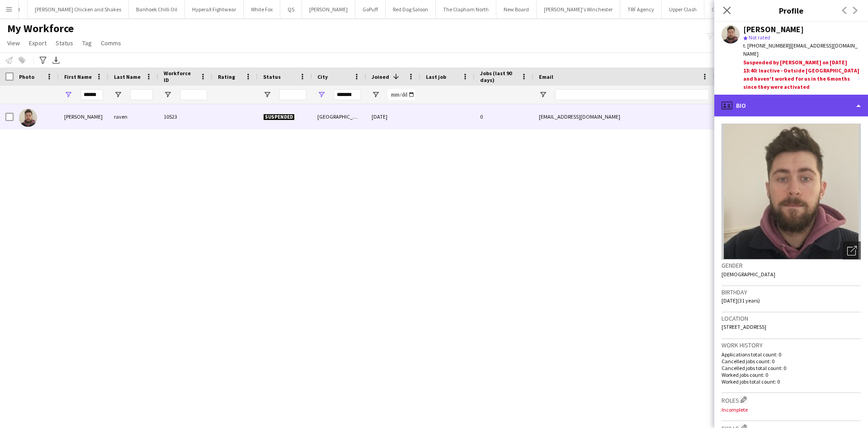  I want to click on img: oliver raven, so click(28, 118).